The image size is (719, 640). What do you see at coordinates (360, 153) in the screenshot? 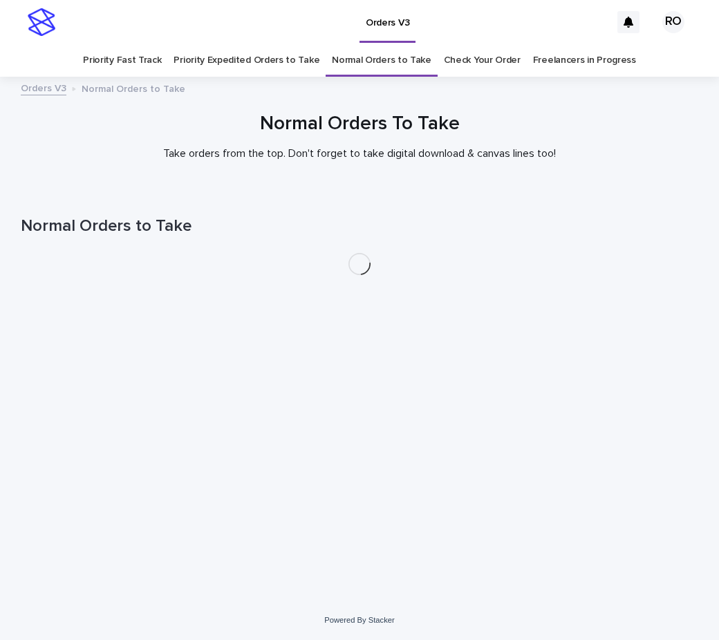
I see `p: Take orders from the top. Don't forget to take digital download & canvas lines too!` at bounding box center [360, 153].